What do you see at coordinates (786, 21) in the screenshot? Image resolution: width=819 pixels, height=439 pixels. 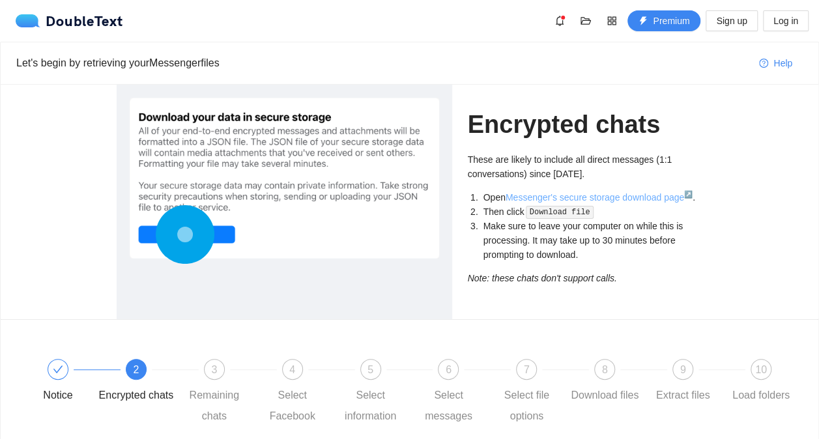 I see `span: Log in` at bounding box center [786, 21].